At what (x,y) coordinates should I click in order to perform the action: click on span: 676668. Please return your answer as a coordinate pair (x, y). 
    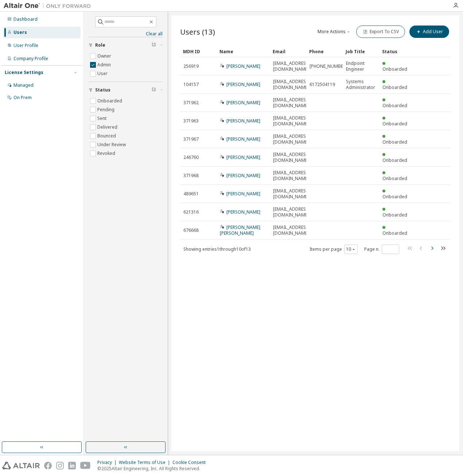
    Looking at the image, I should click on (191, 230).